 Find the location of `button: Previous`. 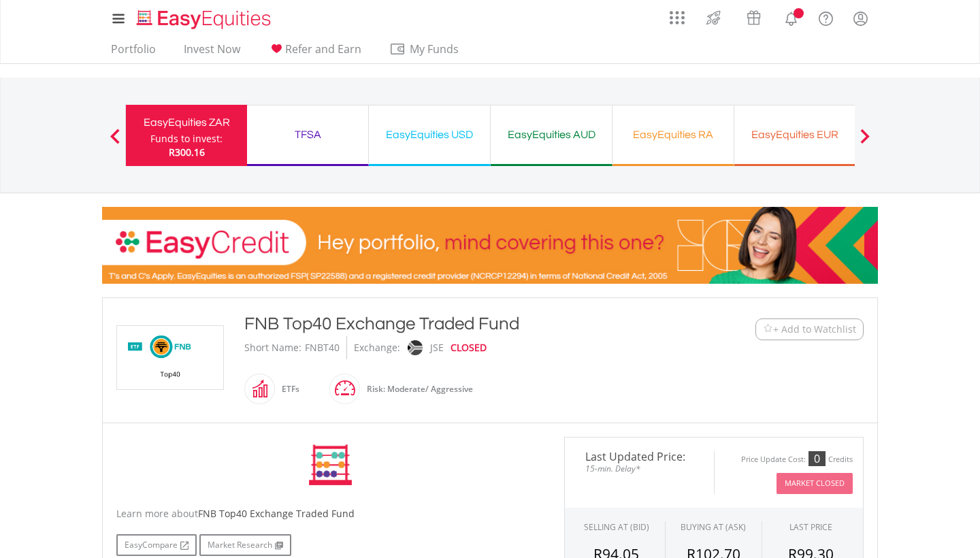

button: Previous is located at coordinates (115, 142).